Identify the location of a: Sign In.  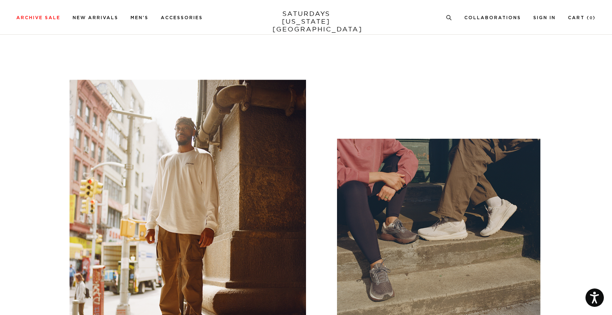
(544, 18).